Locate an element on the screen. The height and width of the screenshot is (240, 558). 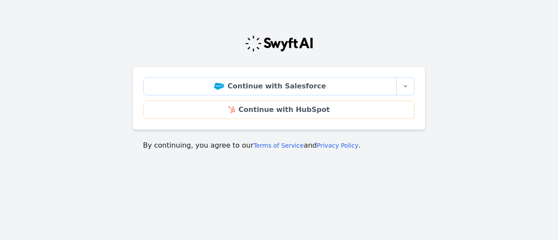
img: Swyft Logo is located at coordinates (279, 44).